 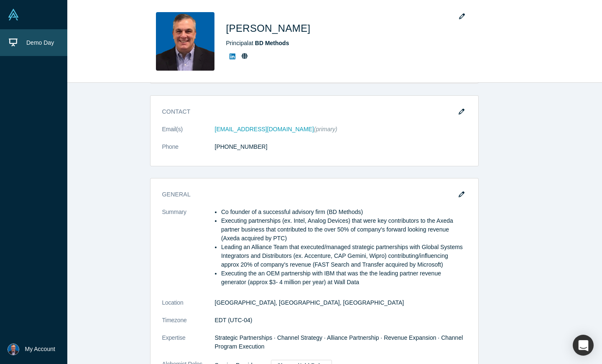 What do you see at coordinates (341, 320) in the screenshot?
I see `dd: EDT (UTC-04)` at bounding box center [341, 320].